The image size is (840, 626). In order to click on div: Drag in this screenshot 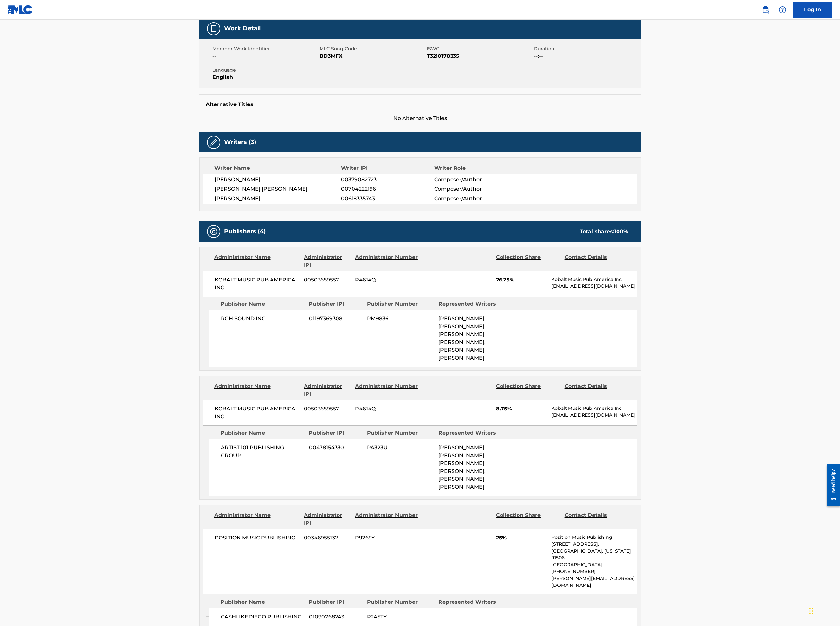, I will do `click(811, 612)`.